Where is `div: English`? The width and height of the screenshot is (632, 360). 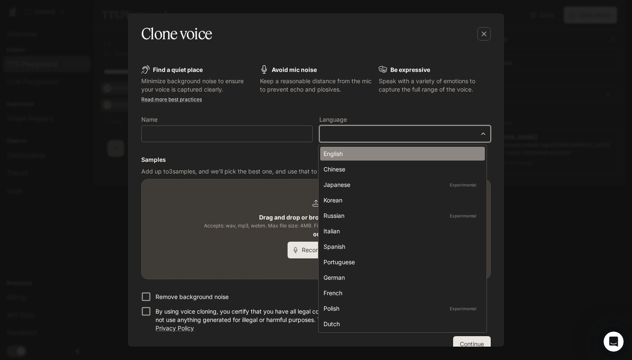
div: English is located at coordinates (401, 154).